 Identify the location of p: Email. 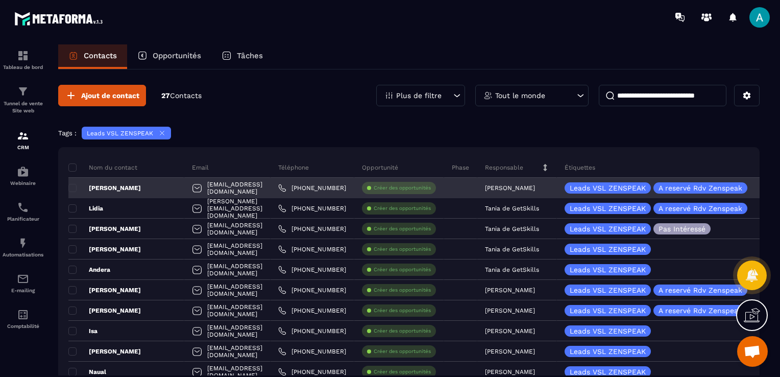
(200, 167).